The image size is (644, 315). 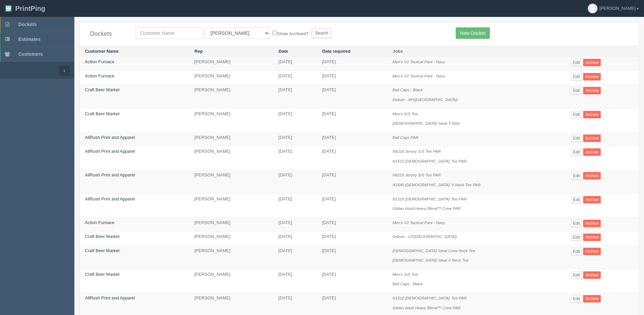 I want to click on span: Estimates, so click(x=29, y=39).